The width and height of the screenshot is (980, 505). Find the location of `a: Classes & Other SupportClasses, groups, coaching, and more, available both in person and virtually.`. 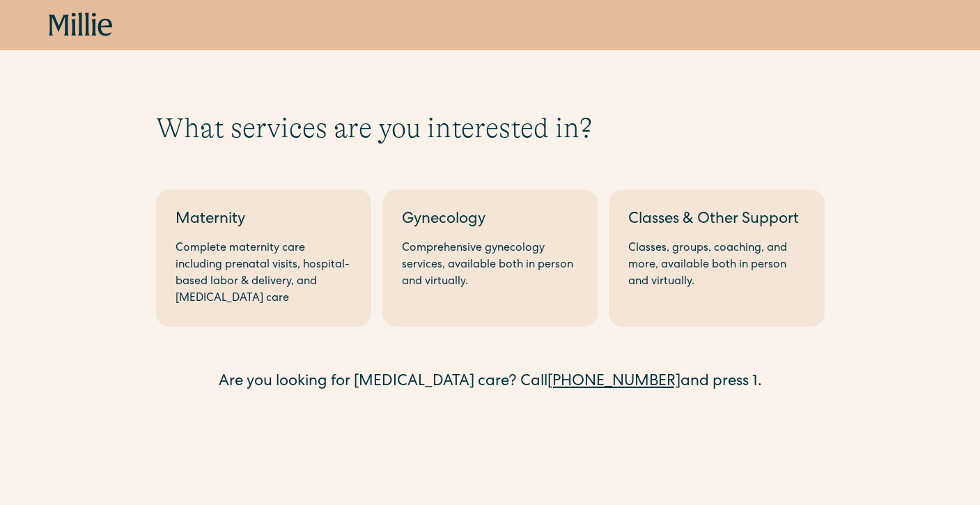

a: Classes & Other SupportClasses, groups, coaching, and more, available both in person and virtually. is located at coordinates (716, 258).